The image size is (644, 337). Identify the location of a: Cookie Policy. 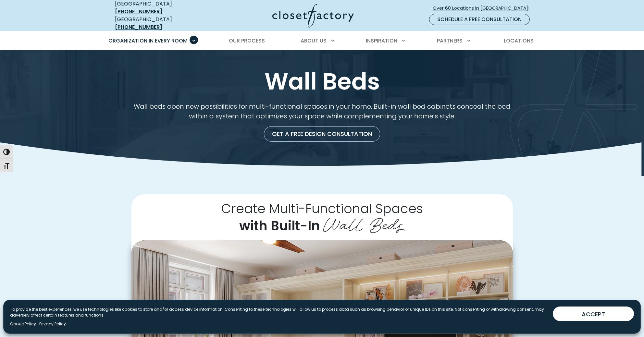
(23, 324).